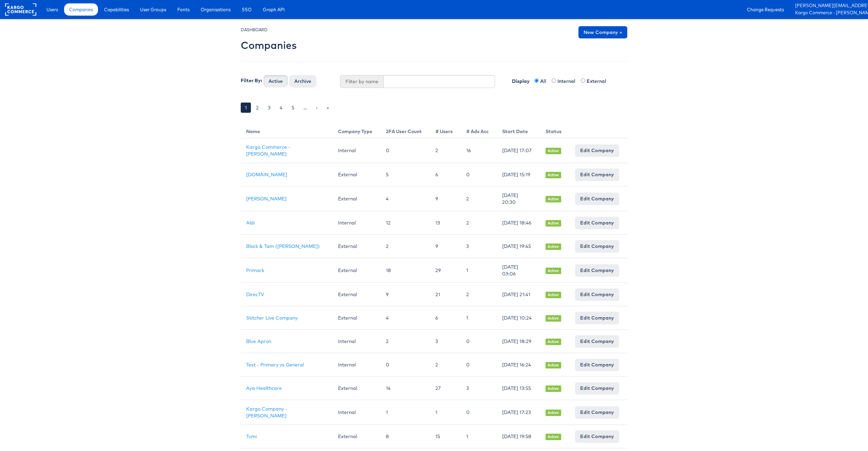 This screenshot has height=451, width=868. Describe the element at coordinates (81, 10) in the screenshot. I see `a: Companies` at that location.